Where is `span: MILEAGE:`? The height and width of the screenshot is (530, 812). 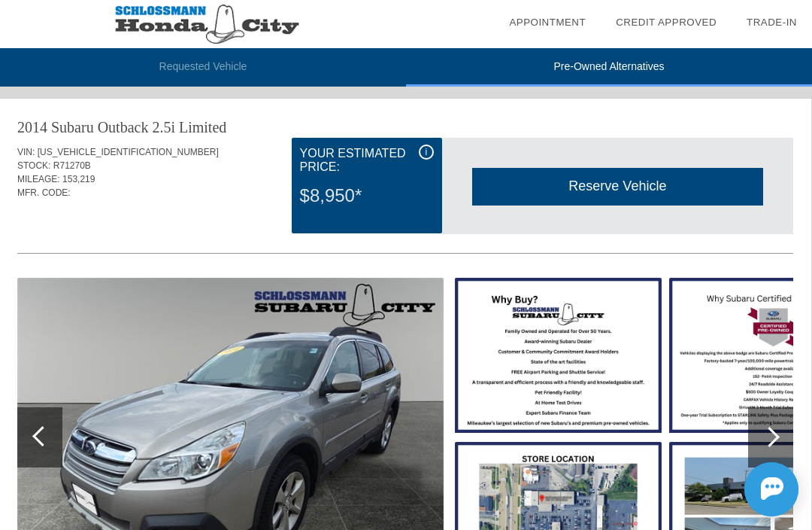 span: MILEAGE: is located at coordinates (38, 179).